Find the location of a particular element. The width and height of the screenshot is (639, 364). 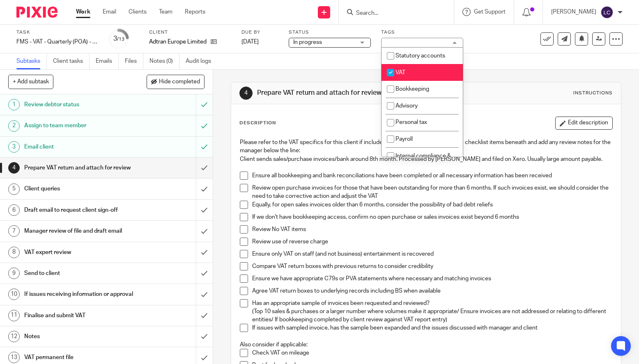

h1: VAT permanent file is located at coordinates (79, 357).